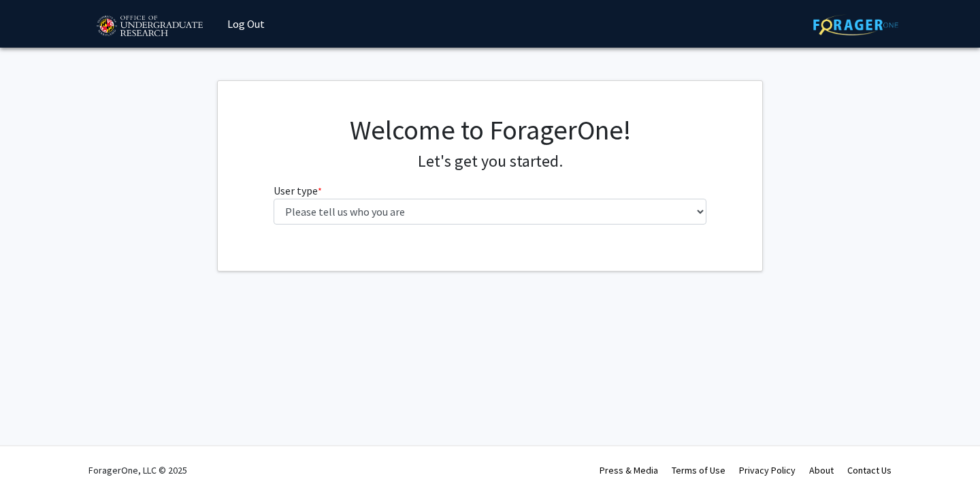 The width and height of the screenshot is (980, 494). What do you see at coordinates (869, 470) in the screenshot?
I see `a: Contact Us` at bounding box center [869, 470].